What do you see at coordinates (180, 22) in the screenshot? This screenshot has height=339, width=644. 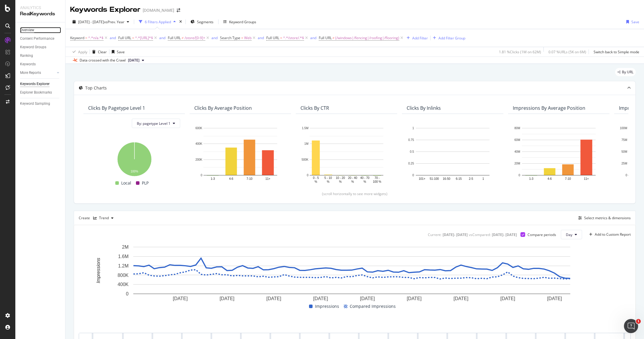 I see `div: times` at bounding box center [180, 22].